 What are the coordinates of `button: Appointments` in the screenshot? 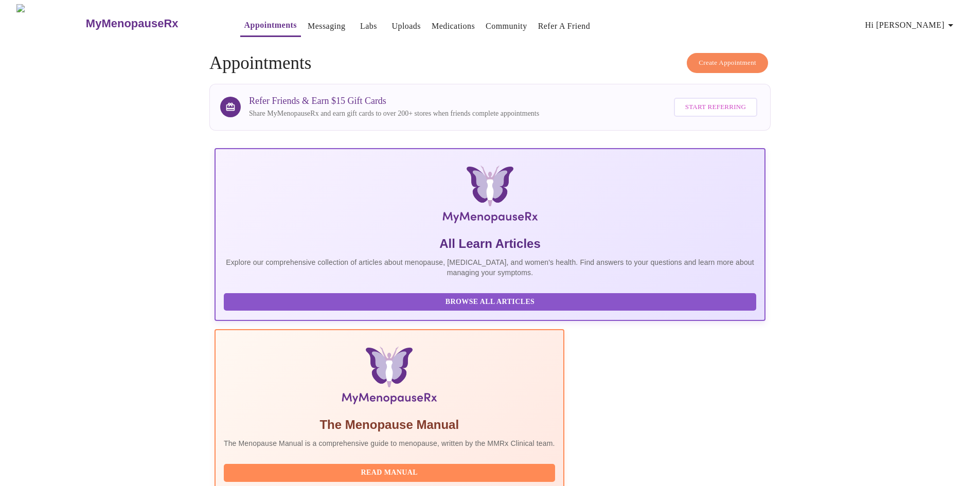 It's located at (271, 26).